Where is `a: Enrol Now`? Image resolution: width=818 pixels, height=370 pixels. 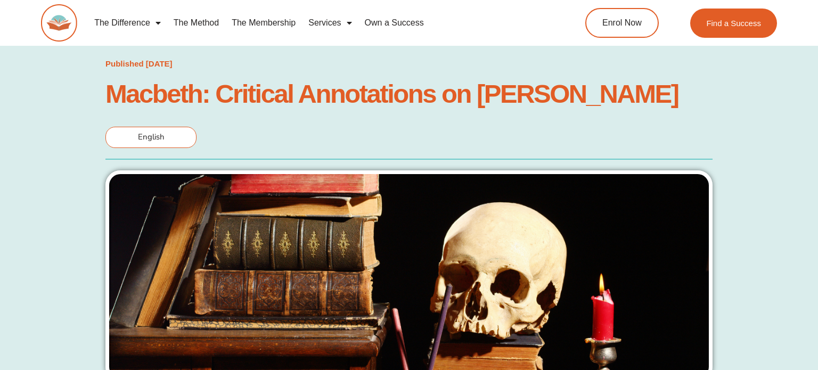
a: Enrol Now is located at coordinates (622, 23).